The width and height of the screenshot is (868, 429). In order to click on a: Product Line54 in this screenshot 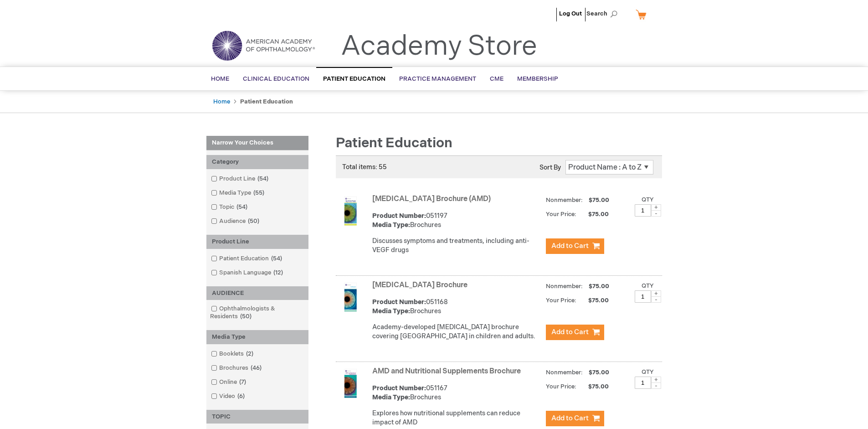, I will do `click(240, 179)`.